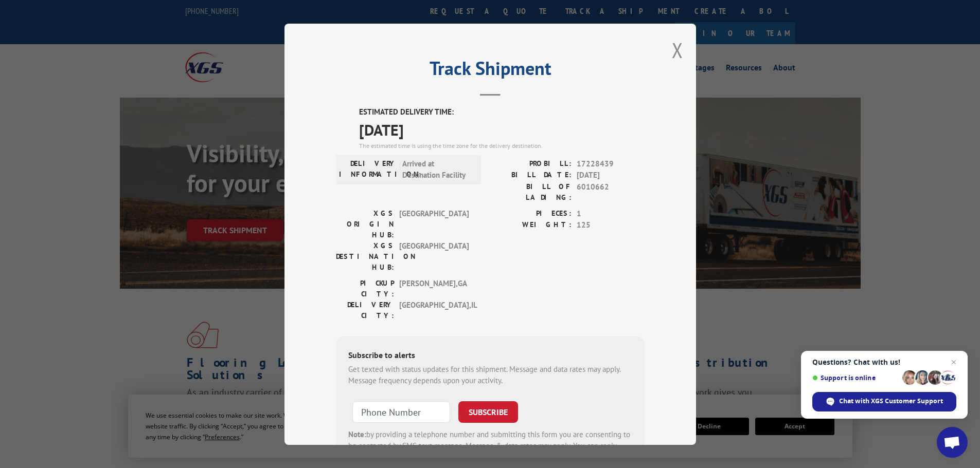  Describe the element at coordinates (885, 362) in the screenshot. I see `span: Questions? Chat with us!` at that location.